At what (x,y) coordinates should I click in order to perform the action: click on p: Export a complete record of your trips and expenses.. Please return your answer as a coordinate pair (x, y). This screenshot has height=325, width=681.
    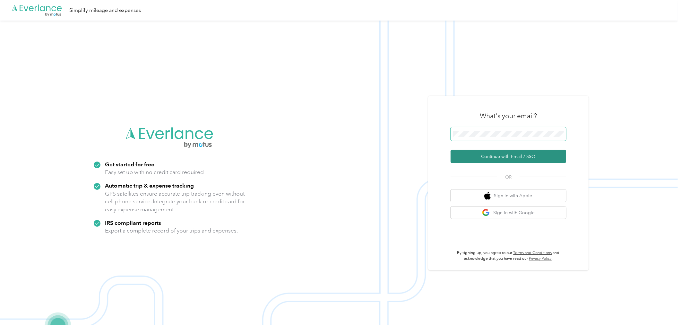
    Looking at the image, I should click on (171, 230).